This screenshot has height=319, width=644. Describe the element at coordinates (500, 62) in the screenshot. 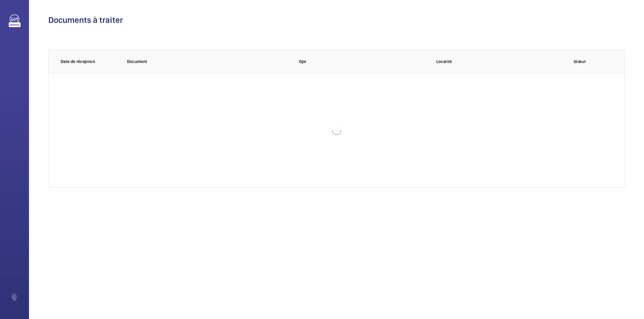

I see `p: Localité` at that location.